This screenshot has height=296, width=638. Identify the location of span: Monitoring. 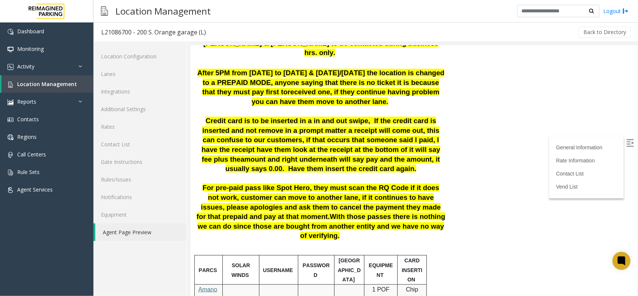
(30, 49).